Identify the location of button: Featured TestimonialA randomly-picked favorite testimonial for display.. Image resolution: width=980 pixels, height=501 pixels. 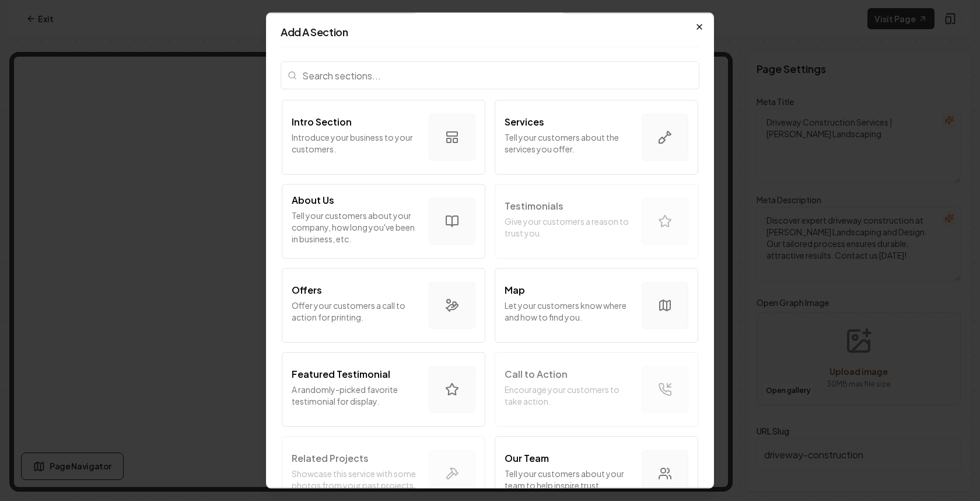
(384, 389).